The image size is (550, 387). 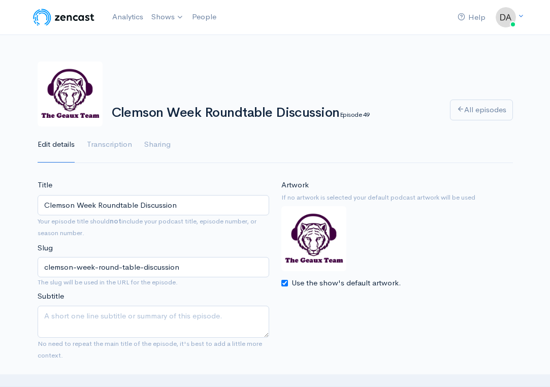 I want to click on small: The slug will be used in the URL for the episode., so click(x=153, y=282).